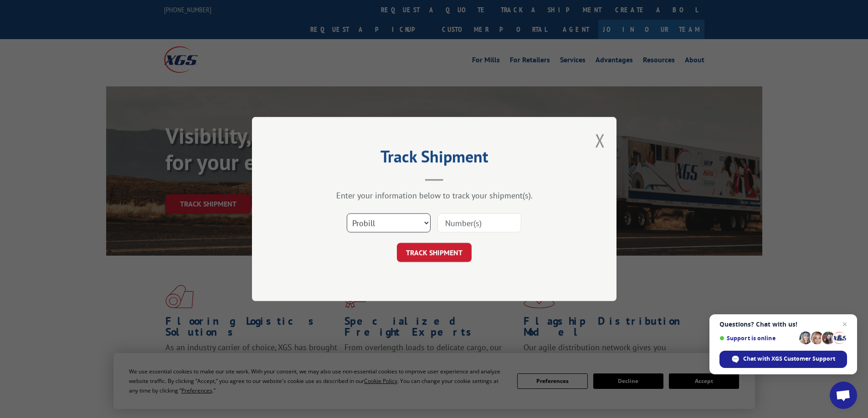 Image resolution: width=868 pixels, height=418 pixels. Describe the element at coordinates (434, 159) in the screenshot. I see `h2: Track Shipment` at that location.